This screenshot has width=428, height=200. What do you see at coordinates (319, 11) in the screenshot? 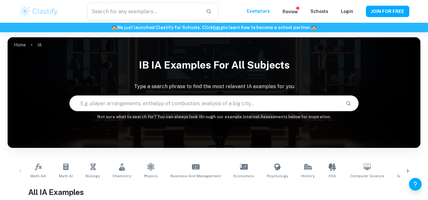
I see `a: Schools` at bounding box center [319, 11].